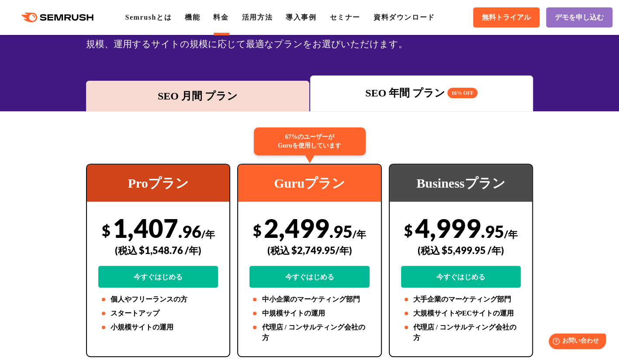 This screenshot has height=364, width=619. What do you see at coordinates (158, 299) in the screenshot?
I see `li: 個人やフリーランスの方` at bounding box center [158, 299].